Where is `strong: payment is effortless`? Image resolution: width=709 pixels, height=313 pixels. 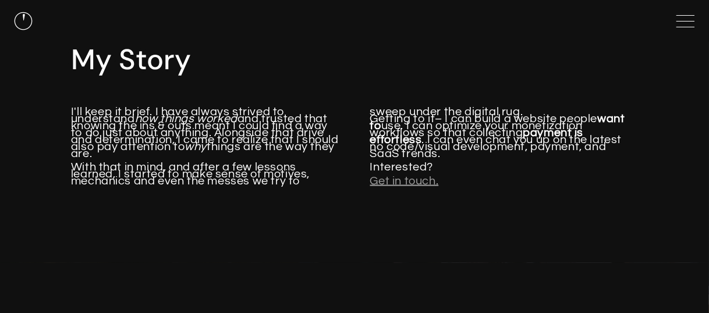
strong: payment is effortless is located at coordinates (477, 136).